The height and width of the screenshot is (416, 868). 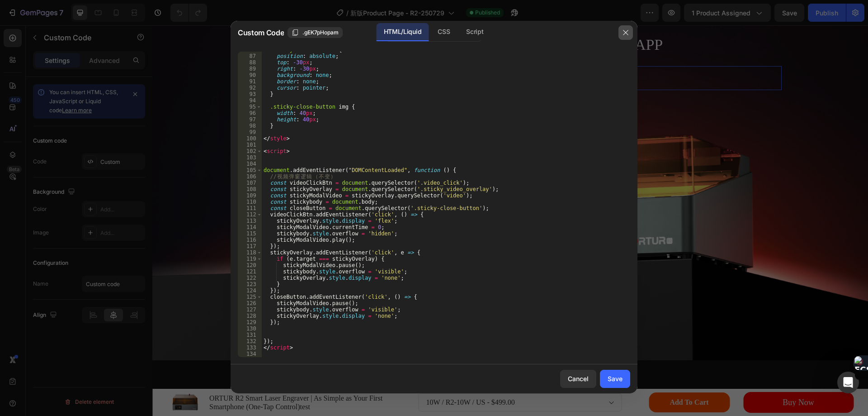 I want to click on div: 107, so click(x=250, y=183).